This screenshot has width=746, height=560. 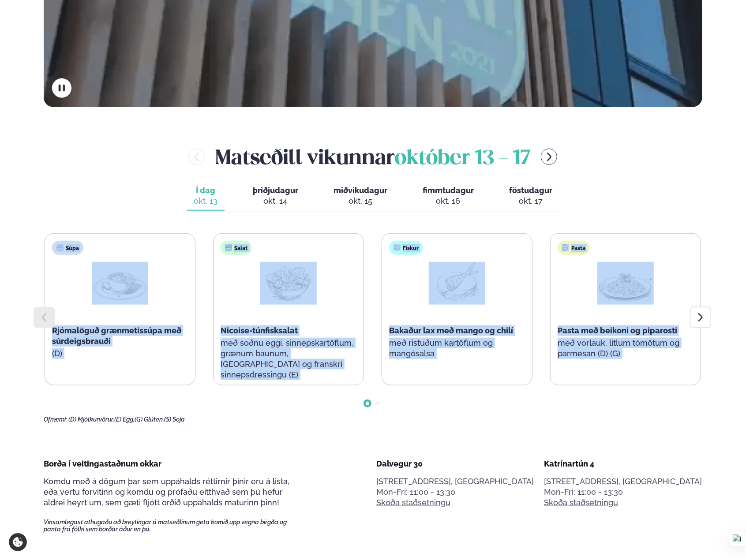 What do you see at coordinates (531, 201) in the screenshot?
I see `div: okt. 17` at bounding box center [531, 201].